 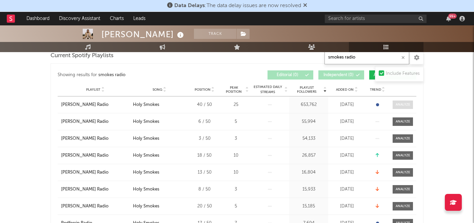 What do you see at coordinates (80, 19) in the screenshot?
I see `a: Discovery Assistant` at bounding box center [80, 19].